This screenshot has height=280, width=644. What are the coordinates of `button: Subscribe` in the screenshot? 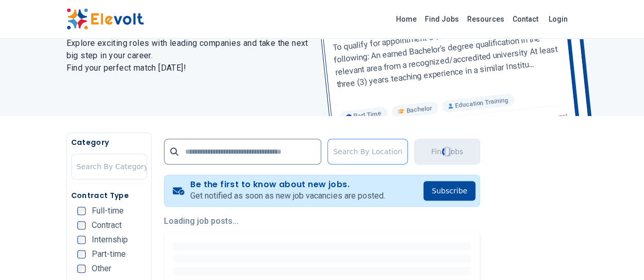 It's located at (449, 191).